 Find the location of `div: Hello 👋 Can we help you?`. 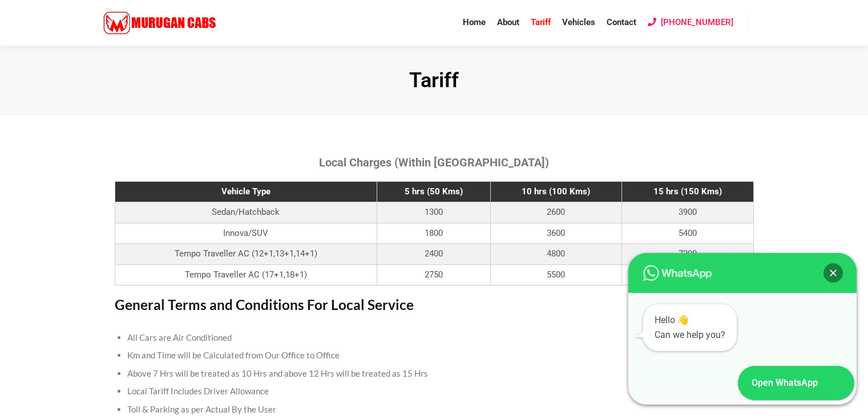

div: Hello 👋 Can we help you? is located at coordinates (690, 328).